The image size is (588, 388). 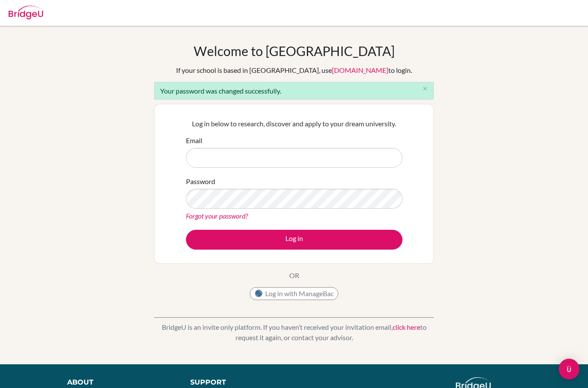 What do you see at coordinates (194, 140) in the screenshot?
I see `label: Email` at bounding box center [194, 140].